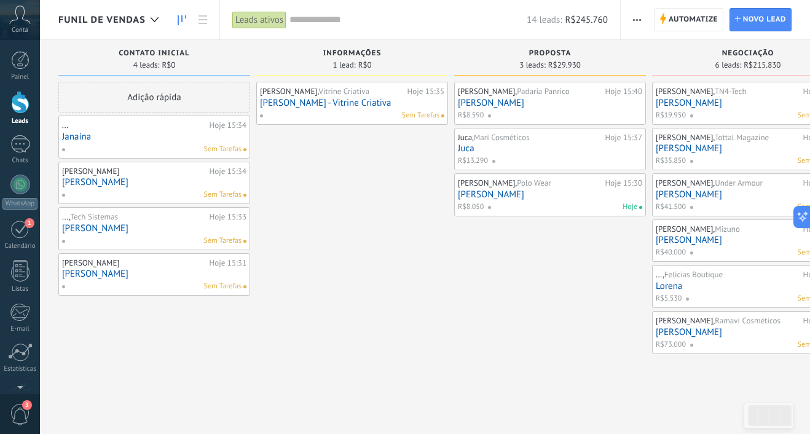 This screenshot has height=434, width=810. I want to click on span: Mari Cosméticos, so click(502, 137).